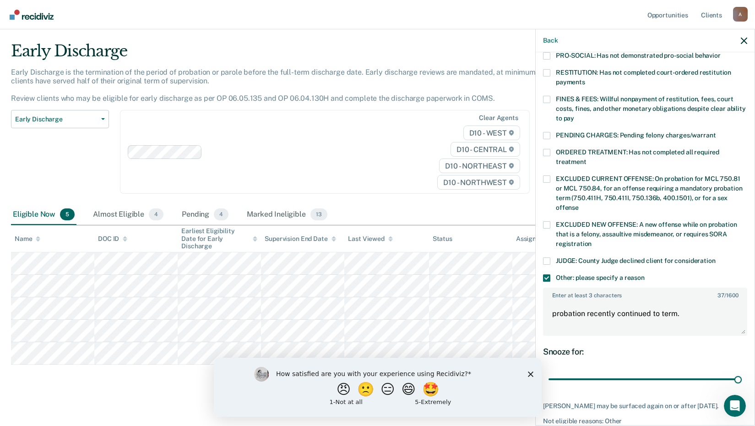  I want to click on div: DOC ID, so click(113, 239).